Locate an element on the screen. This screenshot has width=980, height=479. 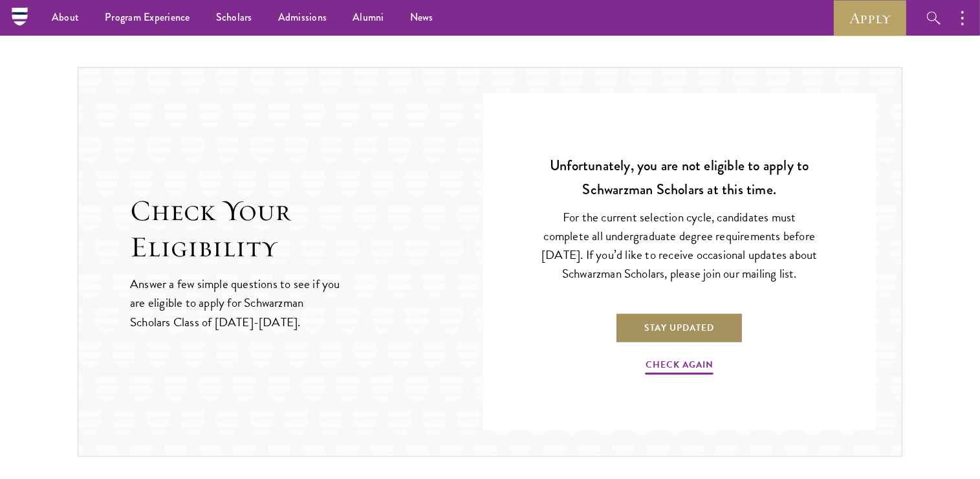
a: Check Again is located at coordinates (679, 366).